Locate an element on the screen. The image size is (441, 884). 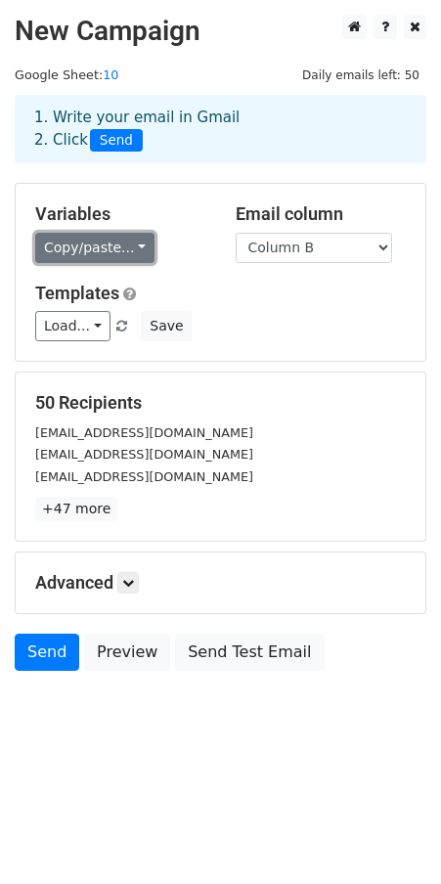
a: Preview is located at coordinates (127, 652).